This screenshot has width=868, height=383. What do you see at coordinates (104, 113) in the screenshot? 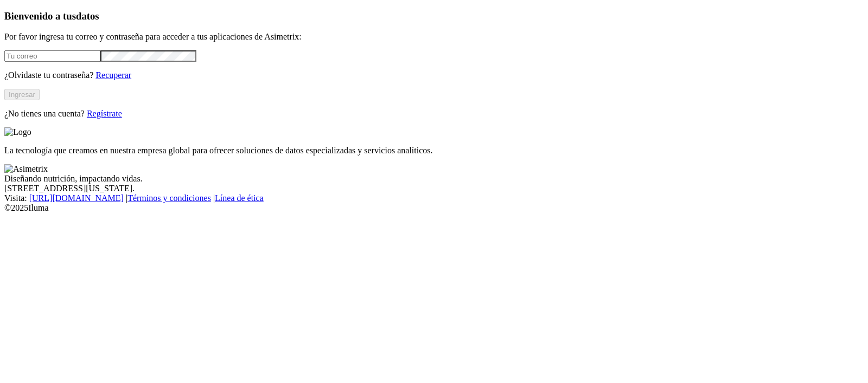
I see `a: Regístrate` at bounding box center [104, 113].